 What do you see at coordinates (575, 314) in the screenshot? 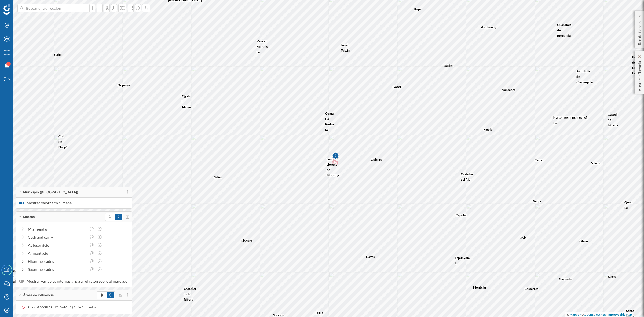
I see `a: Mapbox` at bounding box center [575, 314].